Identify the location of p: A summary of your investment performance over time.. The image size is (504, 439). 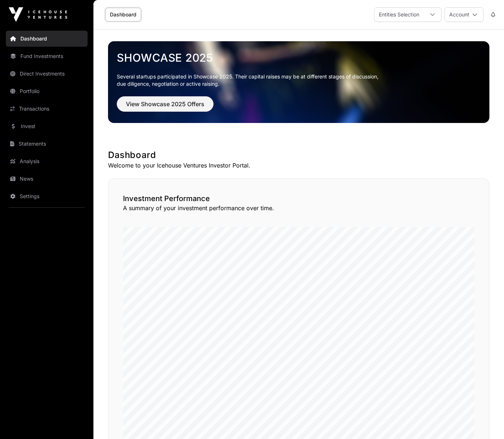
(299, 208).